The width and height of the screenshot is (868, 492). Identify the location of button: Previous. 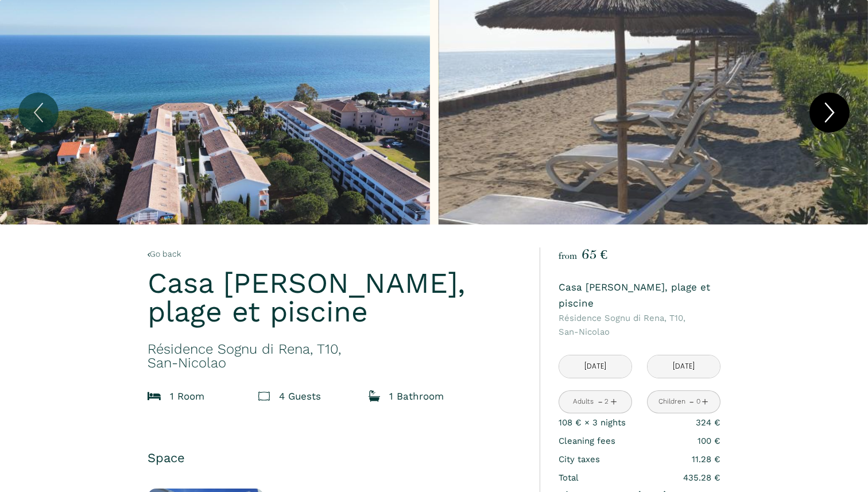
(38, 112).